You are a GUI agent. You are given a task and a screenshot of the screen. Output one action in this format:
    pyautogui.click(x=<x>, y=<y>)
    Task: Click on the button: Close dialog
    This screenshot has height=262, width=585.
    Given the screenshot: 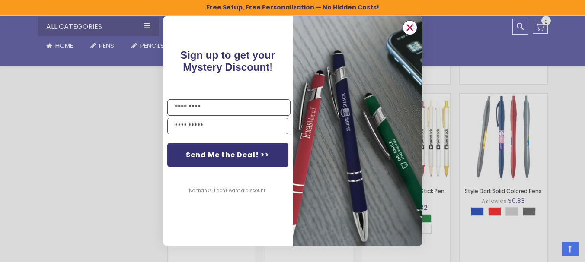 What is the action you would take?
    pyautogui.click(x=410, y=28)
    